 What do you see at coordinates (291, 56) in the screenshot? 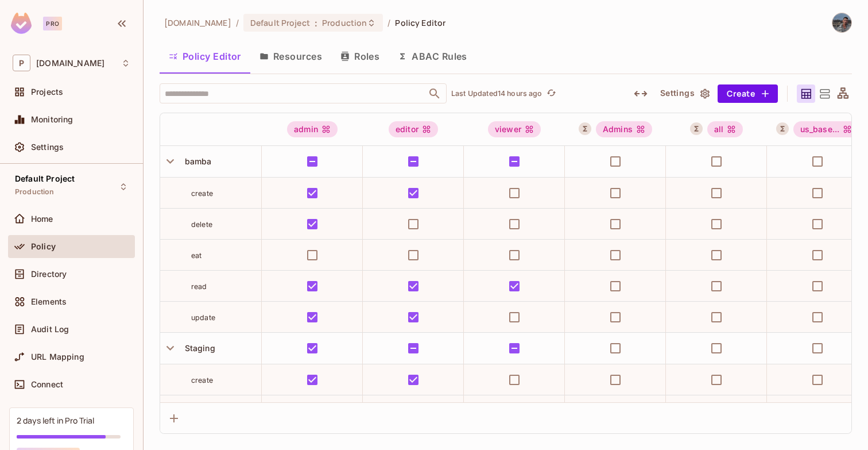
I see `button: Resources` at bounding box center [291, 56].